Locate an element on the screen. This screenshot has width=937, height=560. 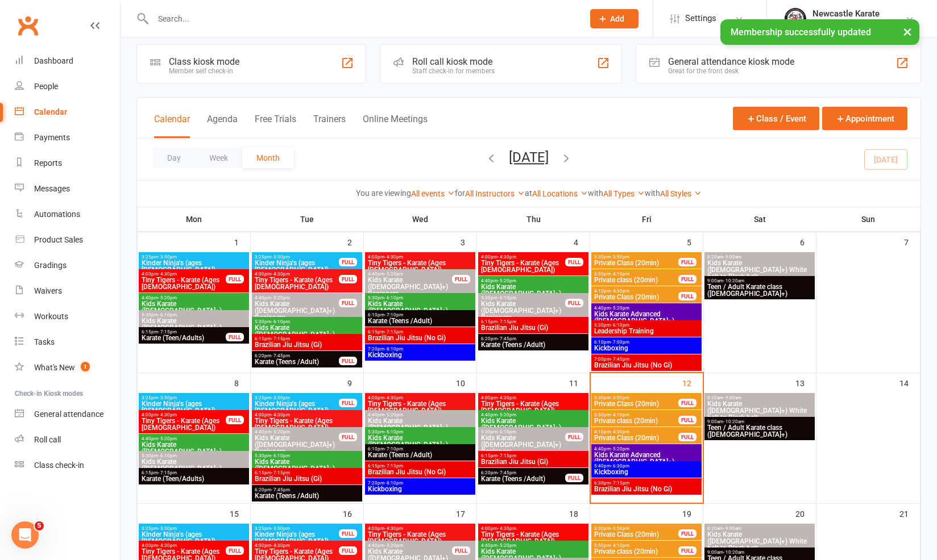
span: Private class (20min) is located at coordinates (636, 421).